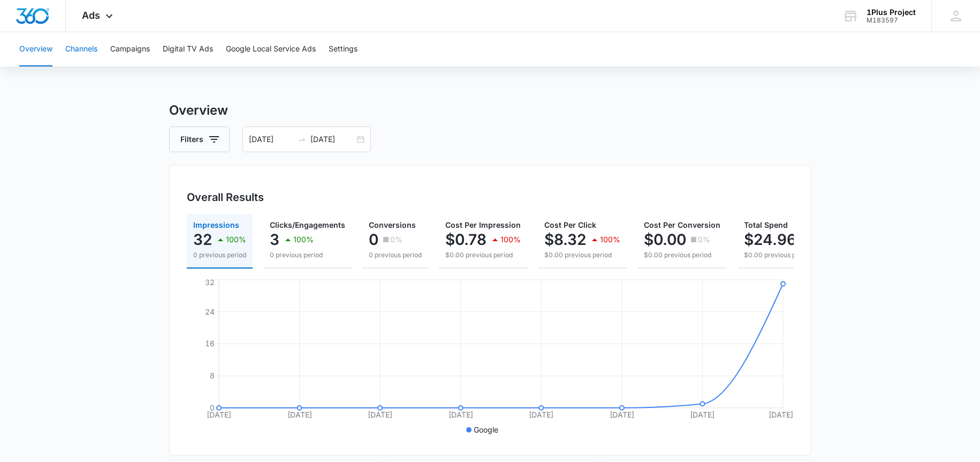  What do you see at coordinates (392, 225) in the screenshot?
I see `span: Conversions` at bounding box center [392, 225].